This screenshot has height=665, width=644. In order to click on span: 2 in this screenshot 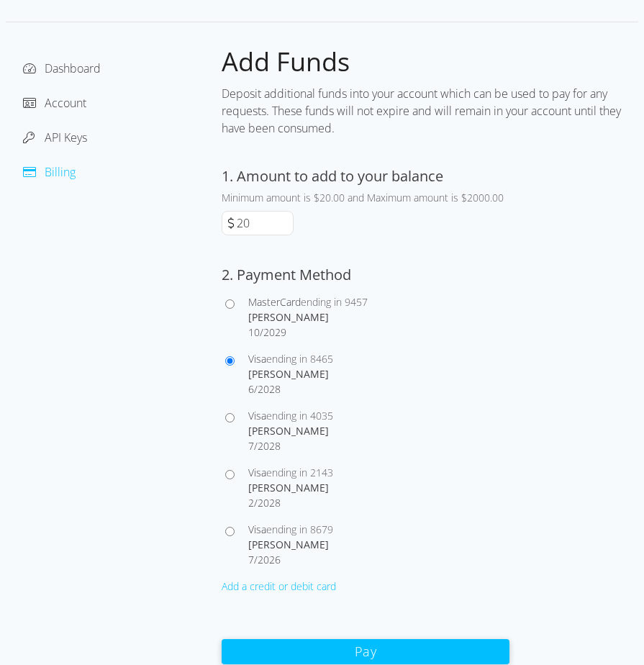, I will do `click(251, 502)`.